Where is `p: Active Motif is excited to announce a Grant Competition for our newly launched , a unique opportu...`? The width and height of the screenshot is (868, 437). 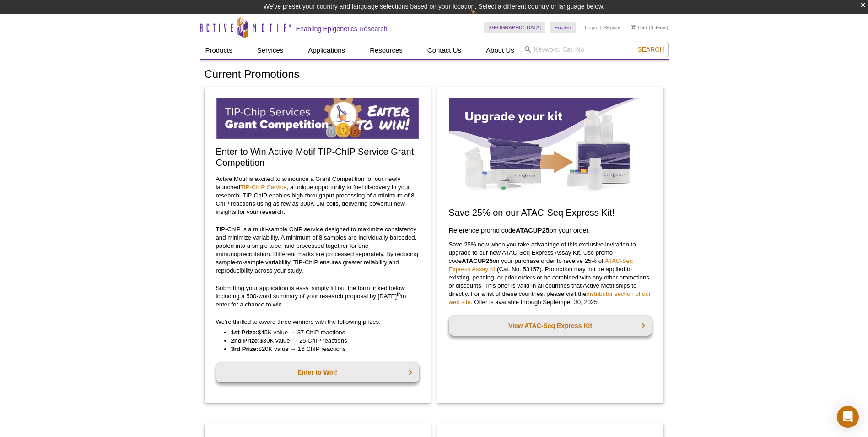 p: Active Motif is excited to announce a Grant Competition for our newly launched , a unique opportu... is located at coordinates (318, 196).